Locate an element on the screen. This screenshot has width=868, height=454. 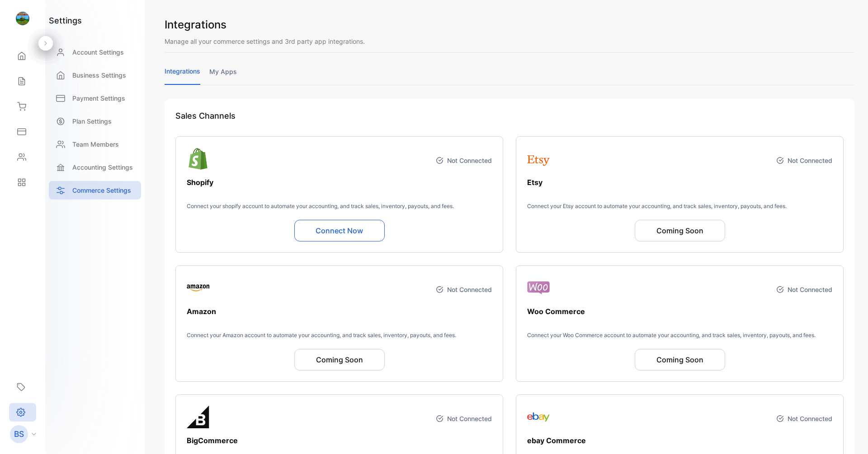
p: Team Members is located at coordinates (96, 144).